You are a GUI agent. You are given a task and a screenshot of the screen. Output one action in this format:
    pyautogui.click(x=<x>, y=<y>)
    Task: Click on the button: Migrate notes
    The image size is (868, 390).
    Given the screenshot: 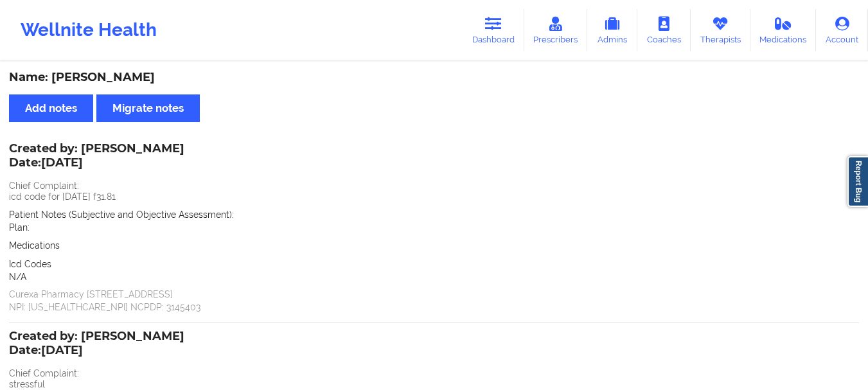 What is the action you would take?
    pyautogui.click(x=148, y=108)
    